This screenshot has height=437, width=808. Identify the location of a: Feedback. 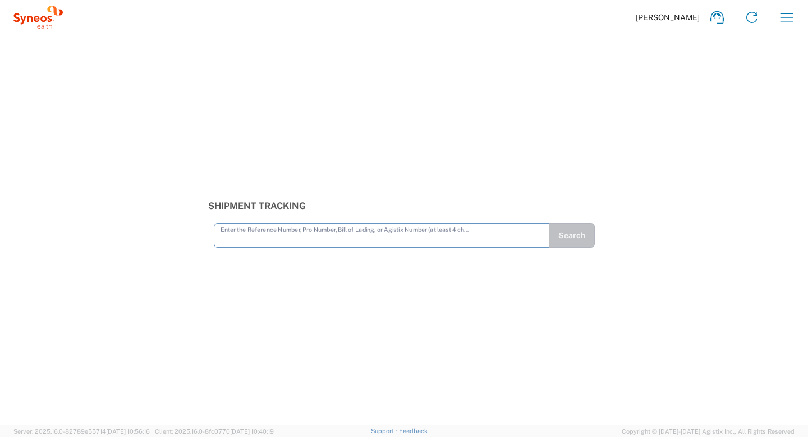
(413, 431).